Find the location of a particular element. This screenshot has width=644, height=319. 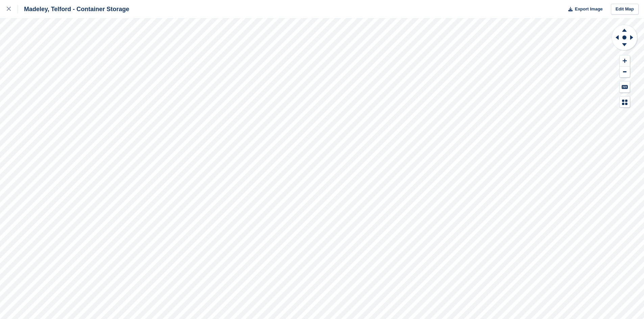

div: Madeley, Telford - Container Storage is located at coordinates (73, 9).